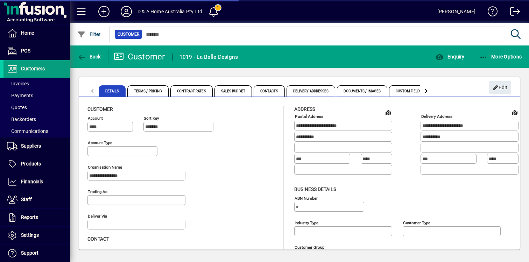 Image resolution: width=529 pixels, height=262 pixels. Describe the element at coordinates (89, 34) in the screenshot. I see `span: Filter` at that location.